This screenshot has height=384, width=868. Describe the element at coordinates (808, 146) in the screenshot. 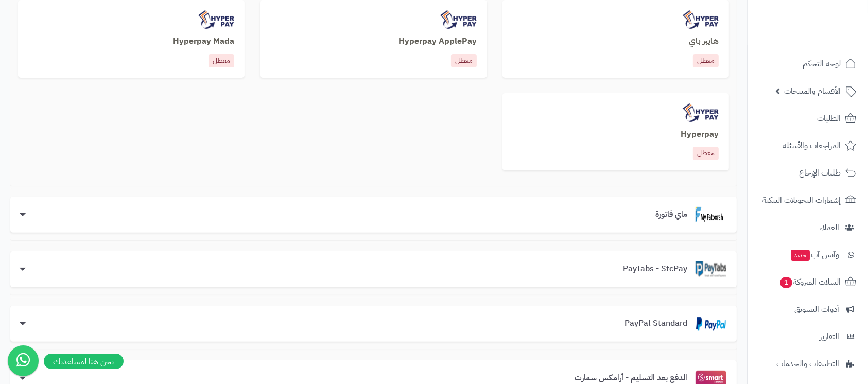

I see `a: المراجعات والأسئلة` at that location.